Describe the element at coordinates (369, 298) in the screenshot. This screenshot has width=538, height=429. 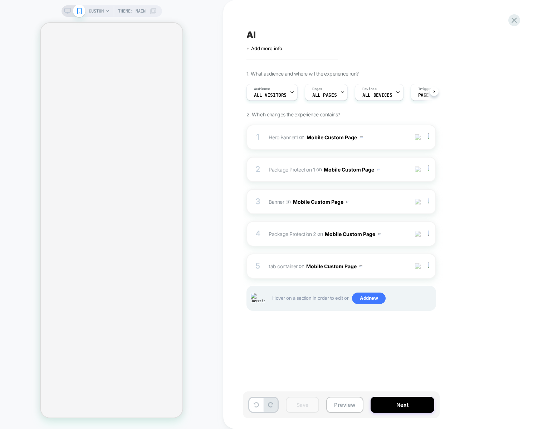
I see `span: Add new` at that location.